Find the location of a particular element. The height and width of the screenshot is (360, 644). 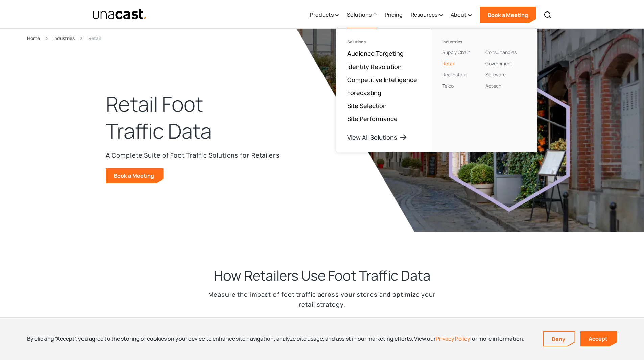

img: Search icon is located at coordinates (548, 15).